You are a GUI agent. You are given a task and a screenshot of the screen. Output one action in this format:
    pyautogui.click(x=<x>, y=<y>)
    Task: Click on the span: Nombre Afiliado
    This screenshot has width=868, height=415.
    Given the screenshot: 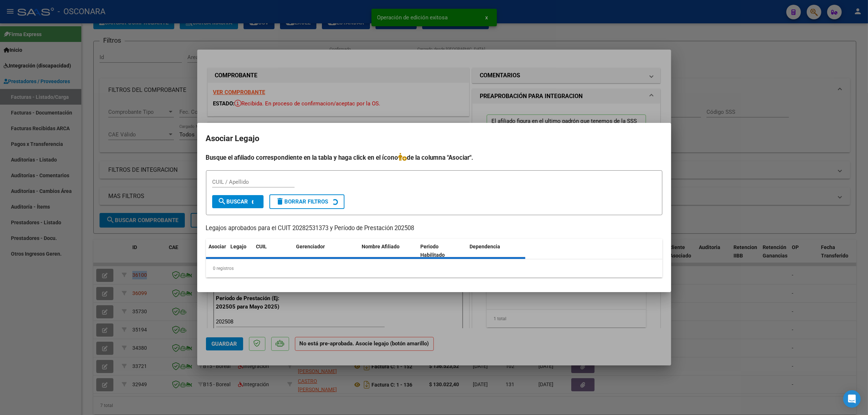 What is the action you would take?
    pyautogui.click(x=381, y=246)
    